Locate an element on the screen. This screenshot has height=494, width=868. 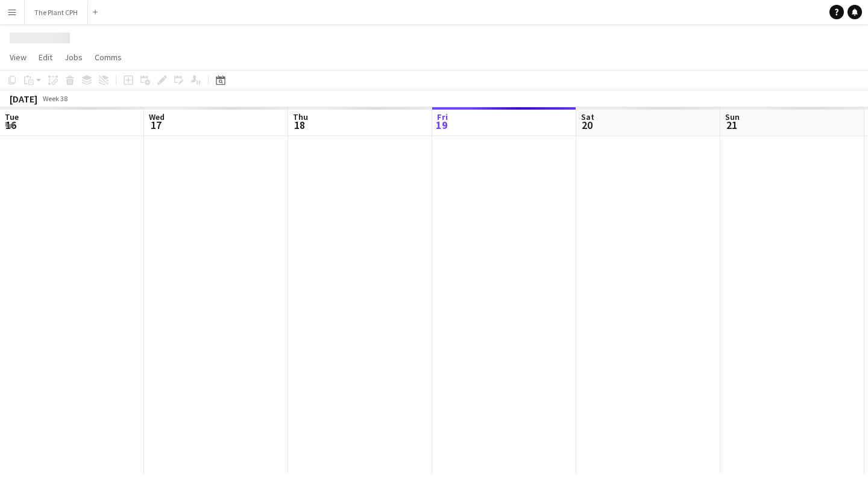
span: 16 is located at coordinates (11, 125).